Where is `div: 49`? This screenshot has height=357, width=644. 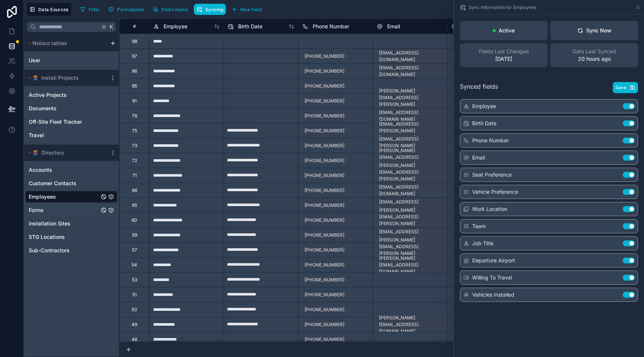
div: 49 is located at coordinates (134, 324).